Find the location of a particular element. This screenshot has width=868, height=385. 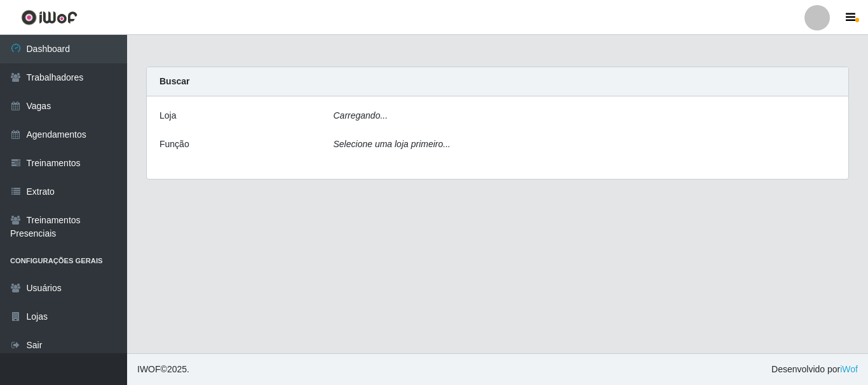

label: Função is located at coordinates (174, 144).